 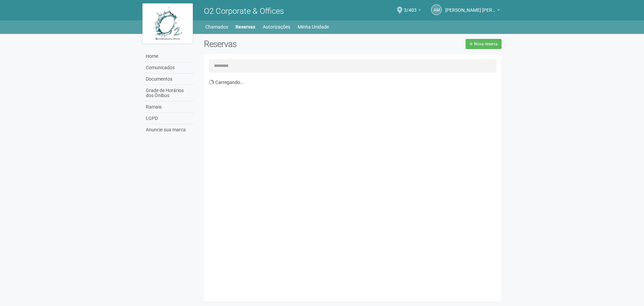 What do you see at coordinates (169, 107) in the screenshot?
I see `a: Ramais` at bounding box center [169, 107].